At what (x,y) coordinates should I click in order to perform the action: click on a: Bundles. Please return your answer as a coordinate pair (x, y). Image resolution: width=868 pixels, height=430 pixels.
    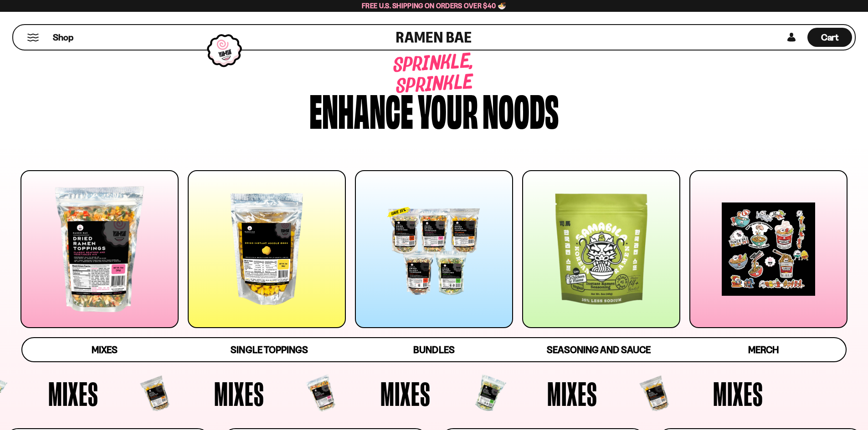
    Looking at the image, I should click on (434, 350).